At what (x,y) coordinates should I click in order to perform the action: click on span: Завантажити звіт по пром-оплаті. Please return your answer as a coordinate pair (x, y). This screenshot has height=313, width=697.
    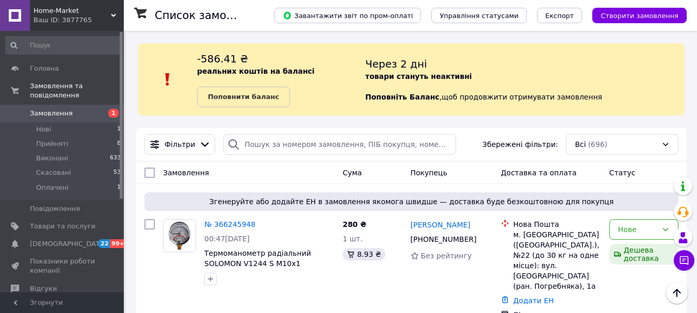
    Looking at the image, I should click on (348, 15).